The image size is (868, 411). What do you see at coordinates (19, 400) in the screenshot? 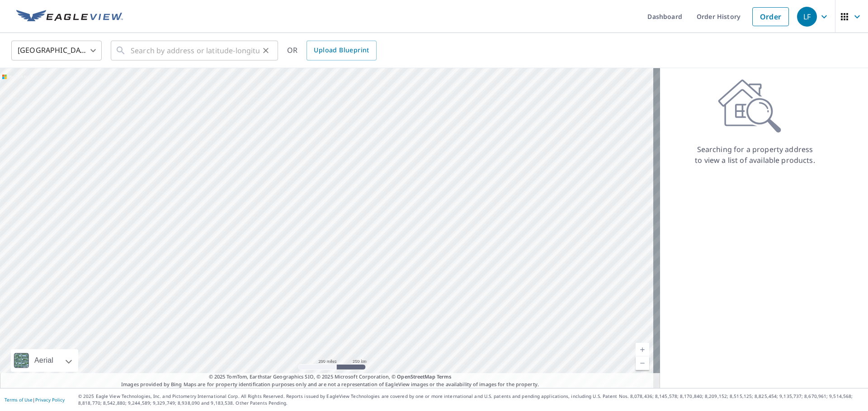
I see `a: Terms of Use` at bounding box center [19, 400].